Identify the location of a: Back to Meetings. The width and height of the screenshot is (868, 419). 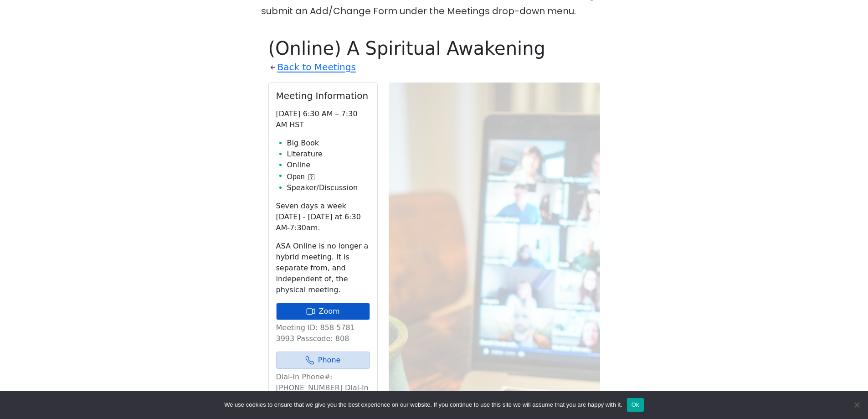
(316, 67).